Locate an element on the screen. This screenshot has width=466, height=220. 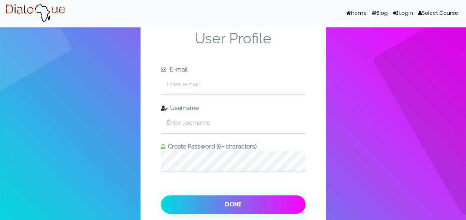
button: Done is located at coordinates (233, 205).